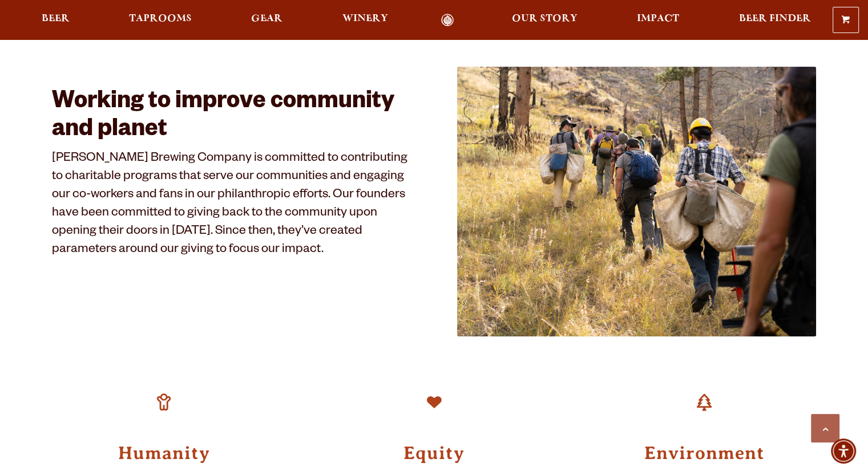  I want to click on a: Beer, so click(55, 20).